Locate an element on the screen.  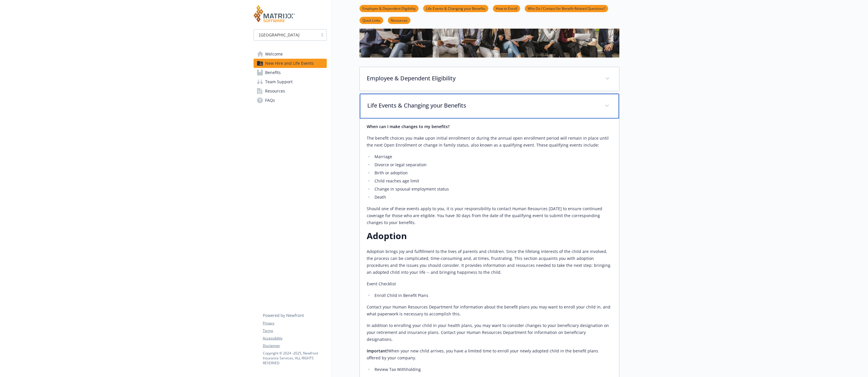
img: new hire page banner is located at coordinates (489, 30).